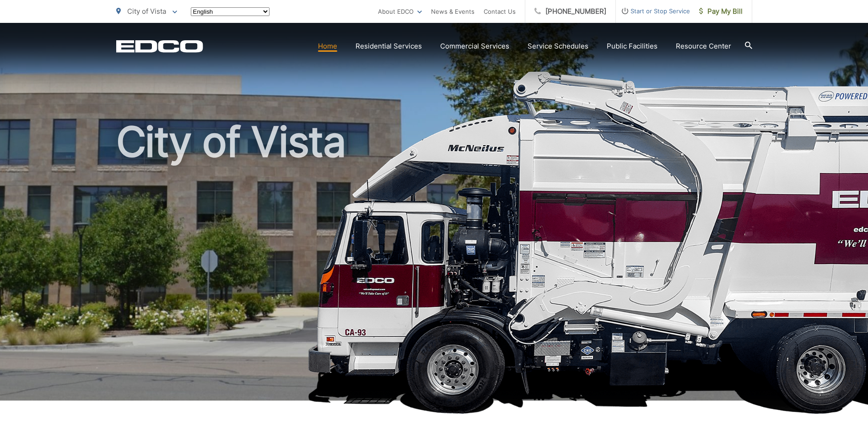  I want to click on span: City of Vista, so click(147, 11).